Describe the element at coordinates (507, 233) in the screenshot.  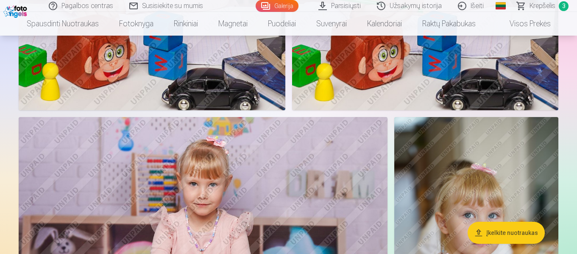
I see `button: Įkelkite nuotraukas` at that location.